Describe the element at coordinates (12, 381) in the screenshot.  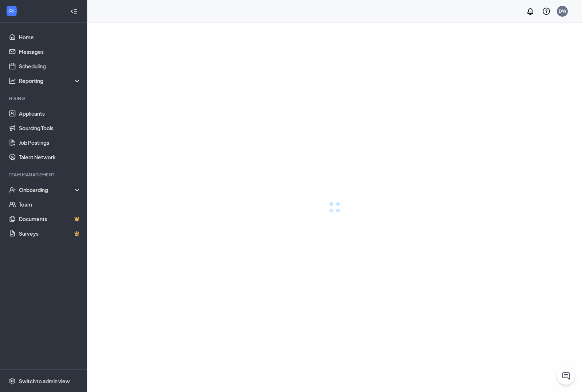
I see `svg: Settings` at that location.